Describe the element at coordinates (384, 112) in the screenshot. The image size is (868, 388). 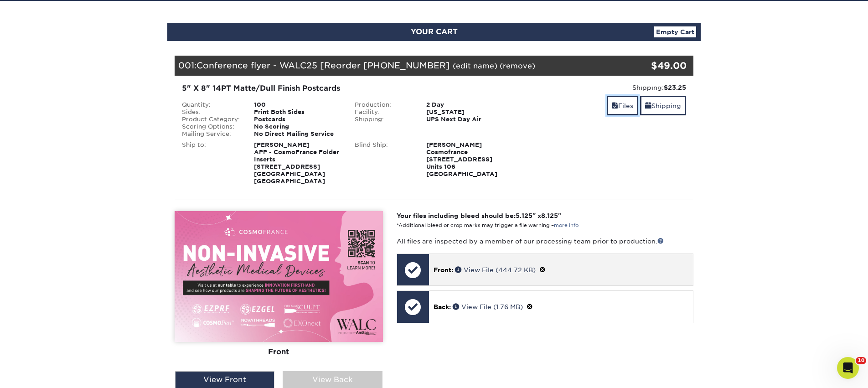
I see `div: Facility:` at that location.